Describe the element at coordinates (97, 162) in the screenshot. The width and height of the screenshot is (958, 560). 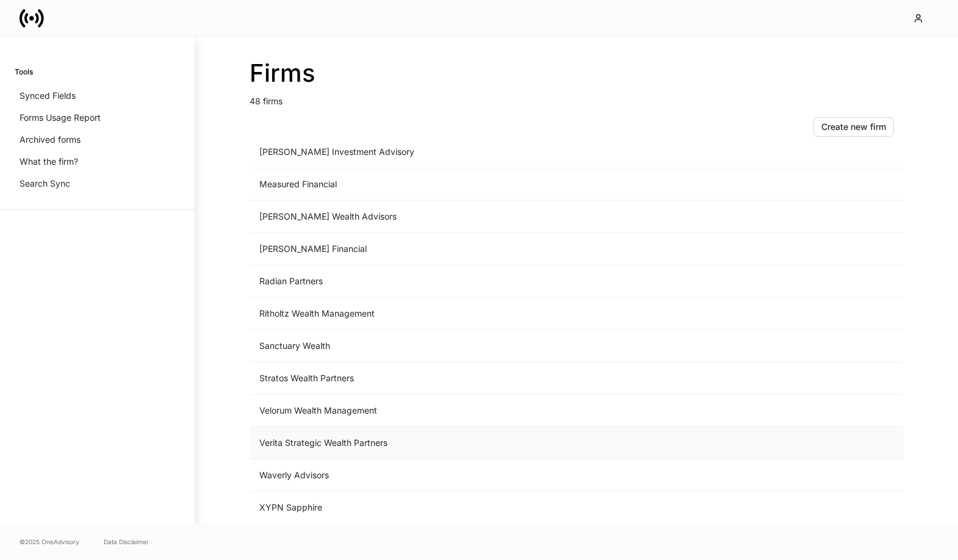
I see `a: What the firm?` at that location.